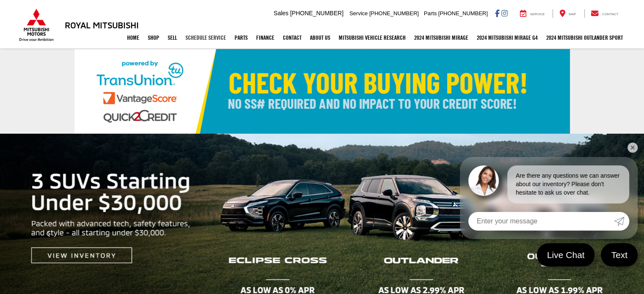 This screenshot has width=644, height=294. Describe the element at coordinates (281, 13) in the screenshot. I see `span: Sales` at that location.